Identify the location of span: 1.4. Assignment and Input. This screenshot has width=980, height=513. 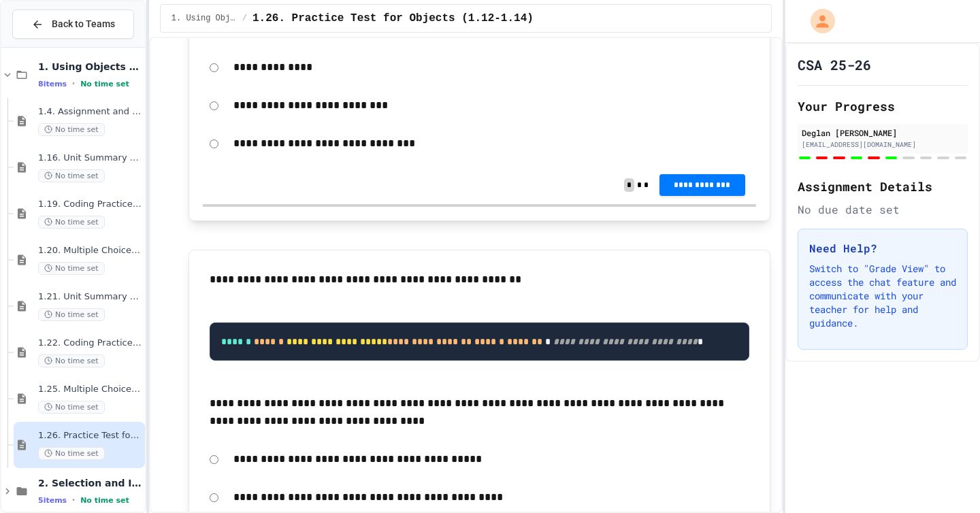
(90, 112).